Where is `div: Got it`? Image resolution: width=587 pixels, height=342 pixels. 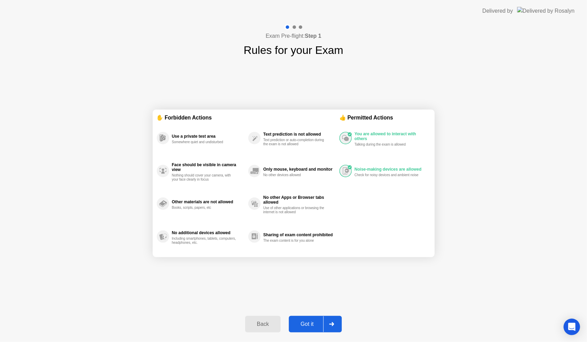 div: Got it is located at coordinates (307, 324).